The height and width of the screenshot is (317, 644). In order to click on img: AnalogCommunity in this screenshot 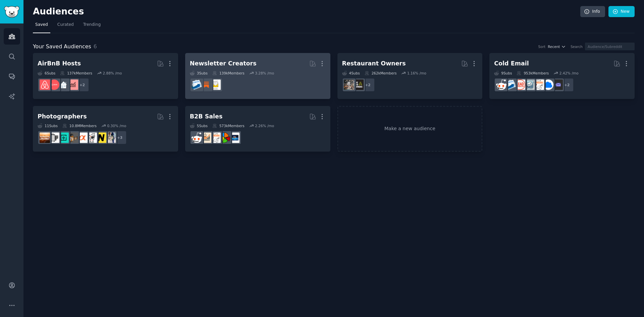, I will do `click(73, 138)`.